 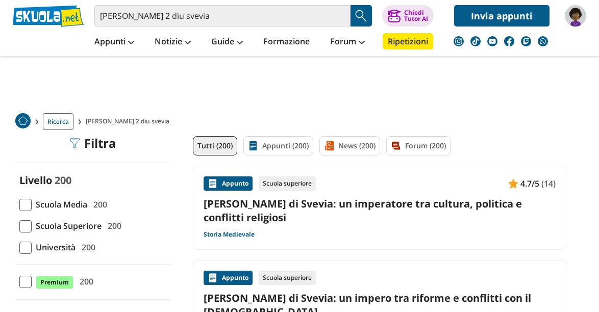 What do you see at coordinates (408, 41) in the screenshot?
I see `a: Ripetizioni` at bounding box center [408, 41].